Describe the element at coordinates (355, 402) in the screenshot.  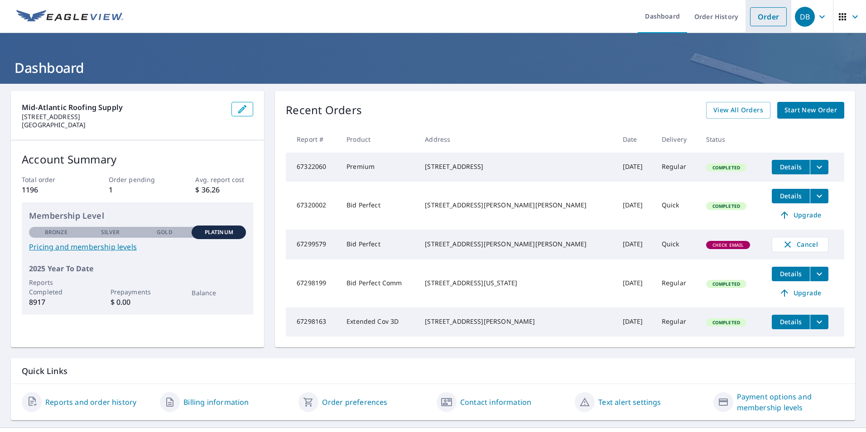
I see `a: Order preferences` at that location.